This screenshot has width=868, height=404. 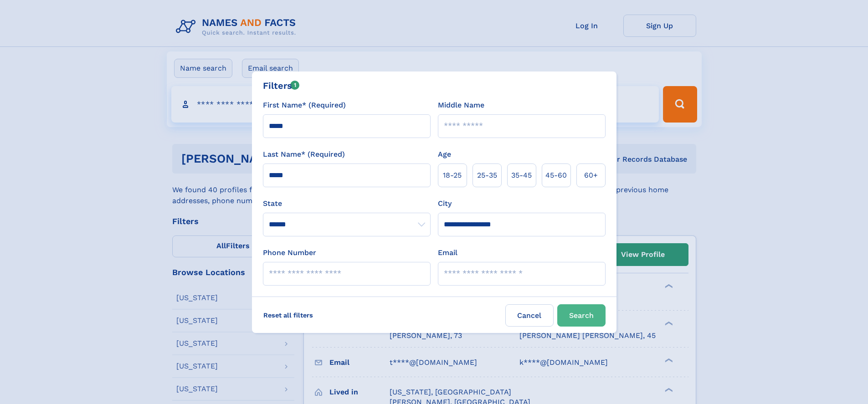 I want to click on span: 18‑25, so click(x=452, y=175).